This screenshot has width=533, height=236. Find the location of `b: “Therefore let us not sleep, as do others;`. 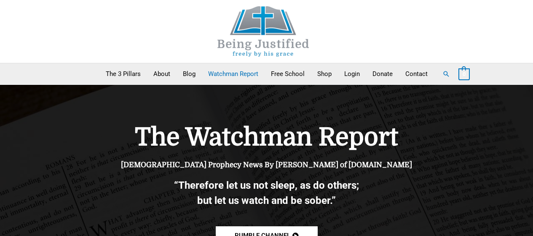

b: “Therefore let us not sleep, as do others; is located at coordinates (266, 185).